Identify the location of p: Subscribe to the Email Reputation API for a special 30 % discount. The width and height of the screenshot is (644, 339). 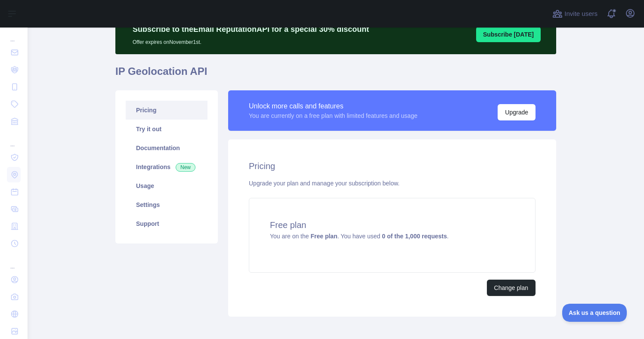
(250, 30).